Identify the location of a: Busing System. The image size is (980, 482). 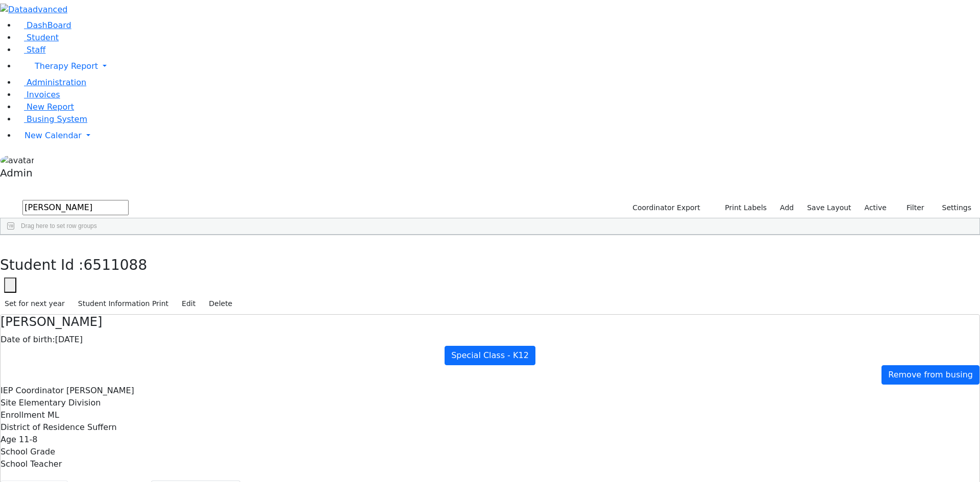
(51, 119).